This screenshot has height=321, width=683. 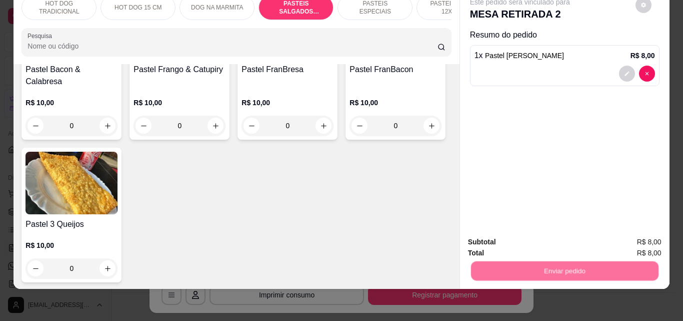 What do you see at coordinates (72, 224) in the screenshot?
I see `h4: Pastel 3 Queijos` at bounding box center [72, 224].